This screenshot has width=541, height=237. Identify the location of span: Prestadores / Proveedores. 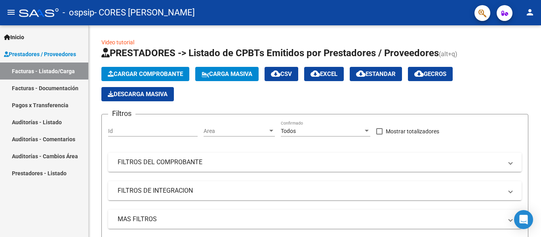
(40, 54).